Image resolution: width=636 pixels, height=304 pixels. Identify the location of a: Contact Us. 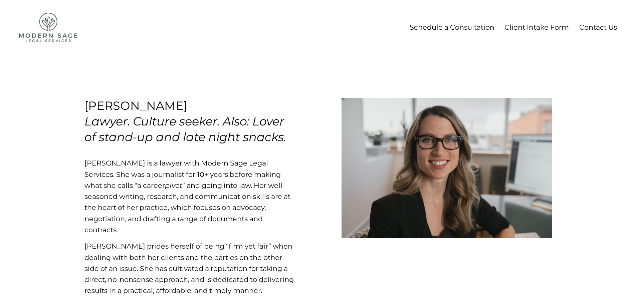
(598, 27).